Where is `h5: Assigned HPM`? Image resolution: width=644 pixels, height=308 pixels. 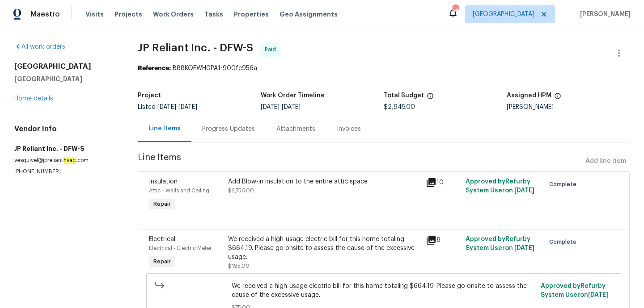 h5: Assigned HPM is located at coordinates (529, 96).